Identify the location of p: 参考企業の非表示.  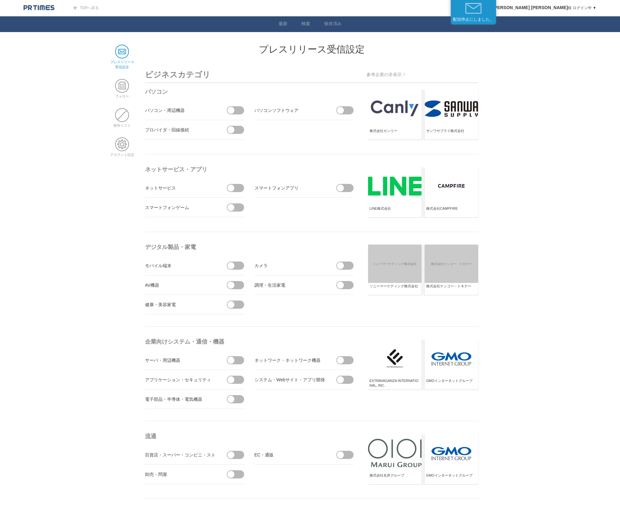
(386, 75).